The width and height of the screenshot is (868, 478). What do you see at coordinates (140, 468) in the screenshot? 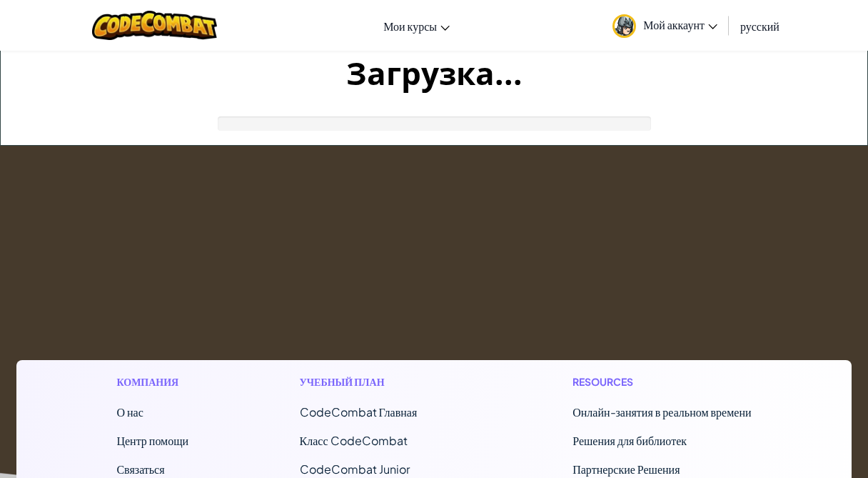
I see `span: Связаться` at bounding box center [140, 468].